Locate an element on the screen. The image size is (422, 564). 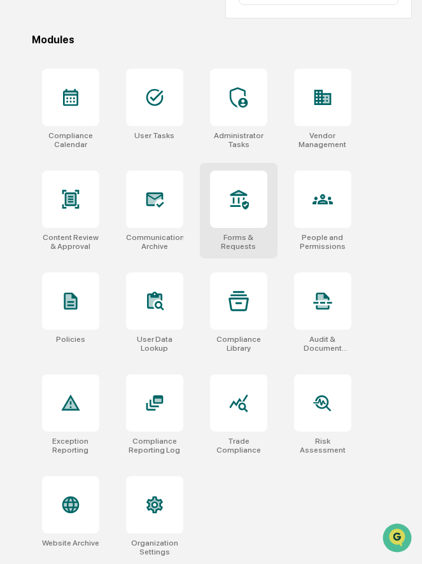
button: Open customer support is located at coordinates (16, 16).